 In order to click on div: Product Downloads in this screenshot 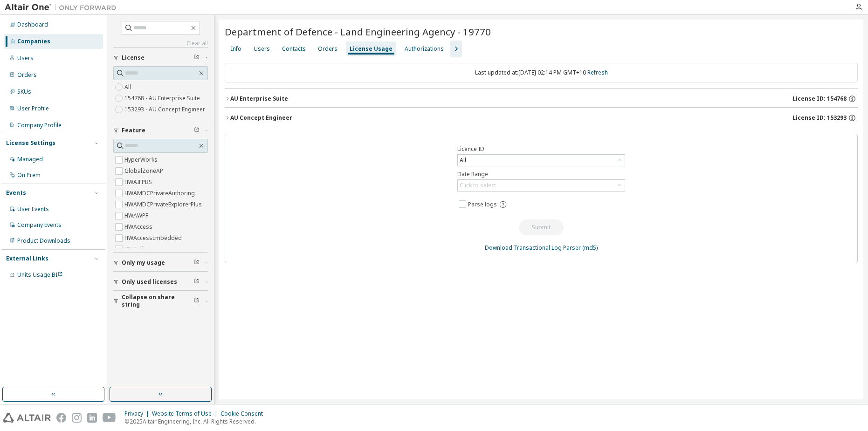, I will do `click(44, 241)`.